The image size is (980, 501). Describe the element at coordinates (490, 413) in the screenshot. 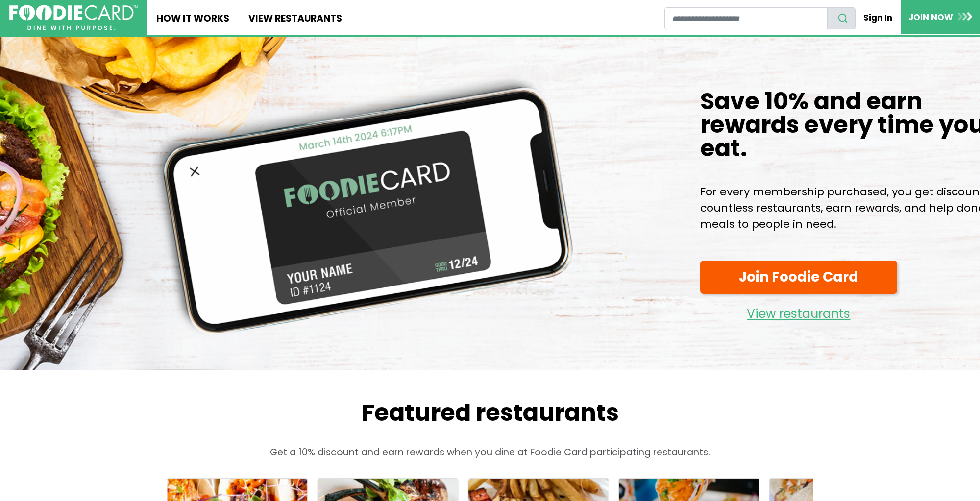

I see `h2: Featured restaurants` at that location.